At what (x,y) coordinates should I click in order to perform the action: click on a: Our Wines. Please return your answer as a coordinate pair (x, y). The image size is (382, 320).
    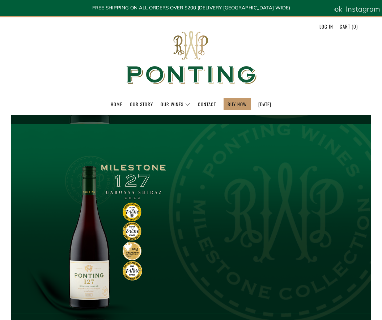
    Looking at the image, I should click on (176, 104).